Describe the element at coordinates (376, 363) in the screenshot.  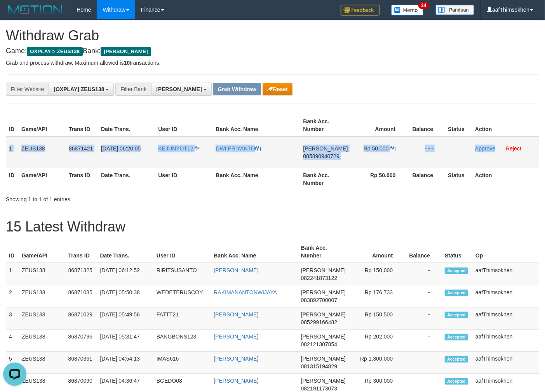
I see `td: Rp 1,300,000` at that location.